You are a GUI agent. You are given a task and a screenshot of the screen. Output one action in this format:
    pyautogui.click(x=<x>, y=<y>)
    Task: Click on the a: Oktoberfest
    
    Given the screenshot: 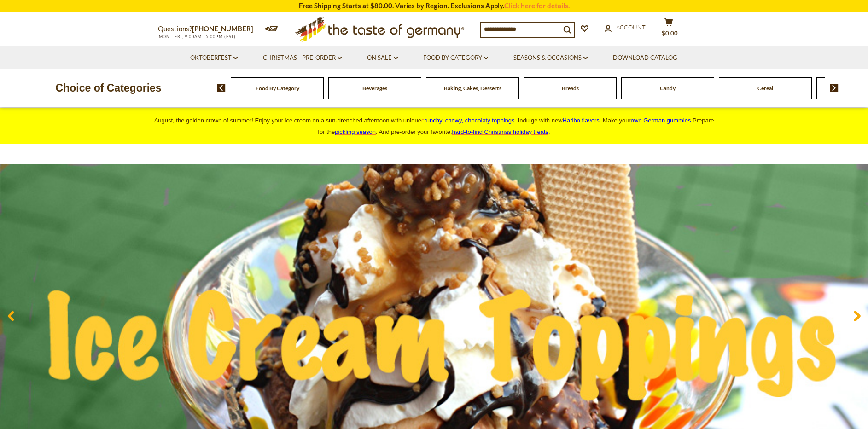 What is the action you would take?
    pyautogui.click(x=213, y=58)
    